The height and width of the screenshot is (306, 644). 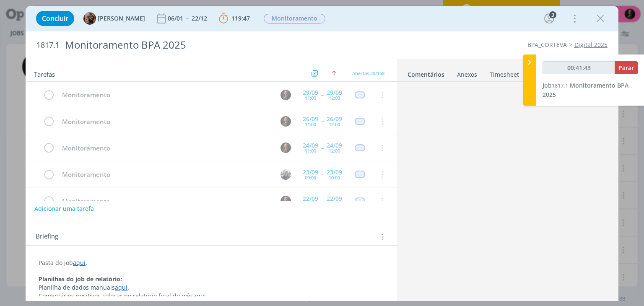 What do you see at coordinates (234, 18) in the screenshot?
I see `button: 119:47` at bounding box center [234, 18].